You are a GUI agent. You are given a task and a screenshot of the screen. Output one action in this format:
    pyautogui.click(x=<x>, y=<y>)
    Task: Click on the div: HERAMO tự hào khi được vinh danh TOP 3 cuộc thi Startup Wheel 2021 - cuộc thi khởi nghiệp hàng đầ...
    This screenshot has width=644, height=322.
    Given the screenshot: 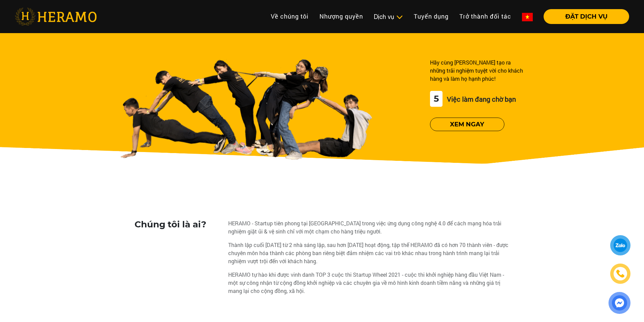 What is the action you would take?
    pyautogui.click(x=369, y=283)
    